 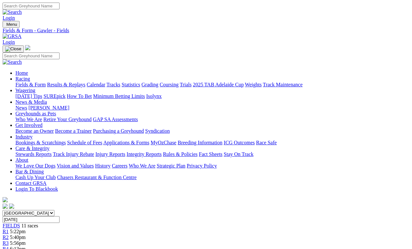 What do you see at coordinates (119, 96) in the screenshot?
I see `a: Minimum Betting Limits` at bounding box center [119, 96].